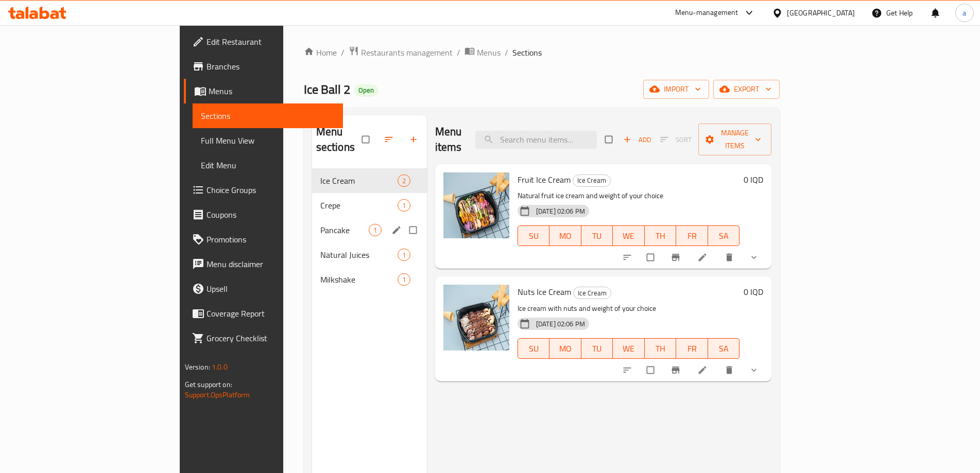 The height and width of the screenshot is (473, 980). Describe the element at coordinates (217, 395) in the screenshot. I see `a: Support.OpsPlatform` at that location.